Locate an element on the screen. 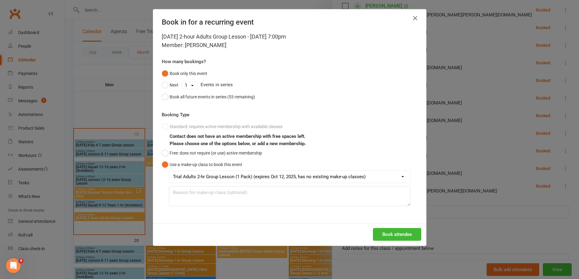  h4: Book in for a recurring event is located at coordinates (289, 22).